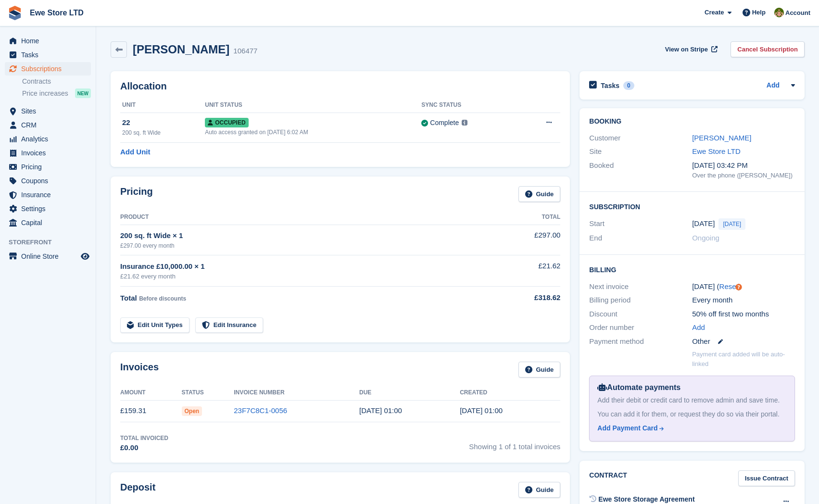  Describe the element at coordinates (307, 276) in the screenshot. I see `div: £21.62 every month` at that location.